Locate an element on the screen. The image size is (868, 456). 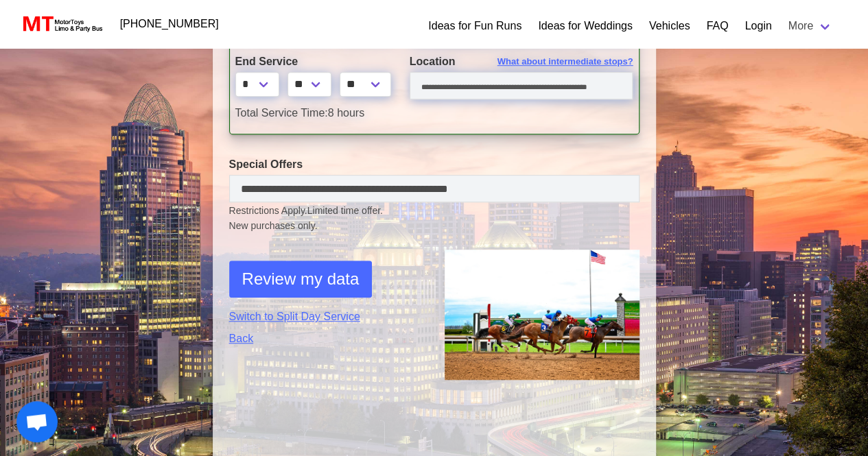
a: Open chat is located at coordinates (37, 422).